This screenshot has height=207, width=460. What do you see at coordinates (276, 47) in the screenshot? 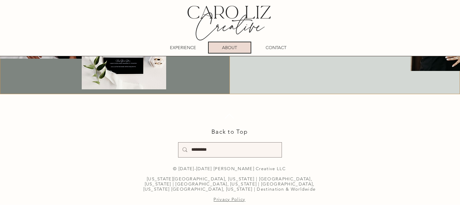
I see `p: CONTACT` at bounding box center [276, 47].